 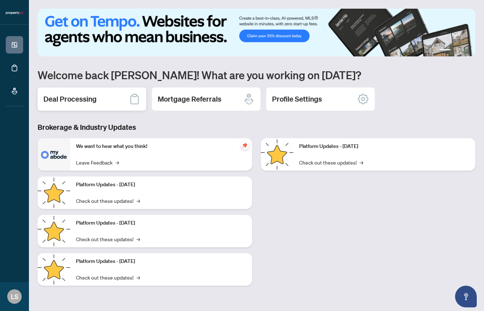 I want to click on button: Open asap, so click(x=466, y=297).